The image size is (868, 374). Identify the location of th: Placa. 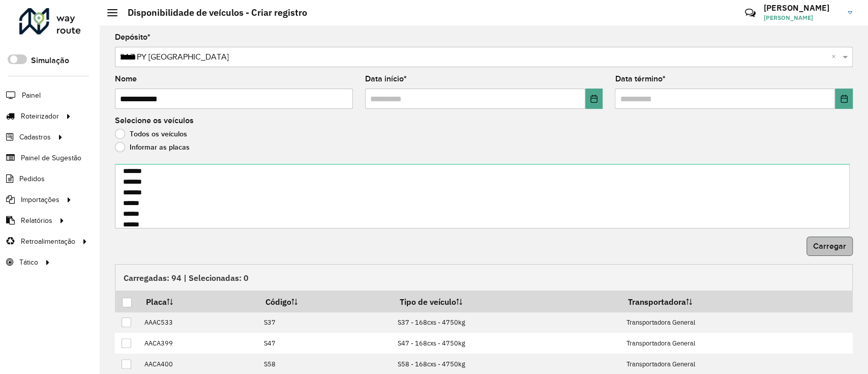
(199, 301).